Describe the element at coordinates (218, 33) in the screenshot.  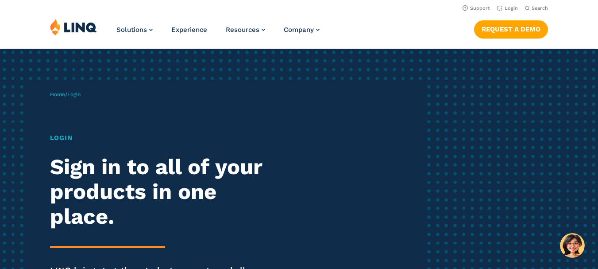
I see `nav: Primary Navigation` at that location.